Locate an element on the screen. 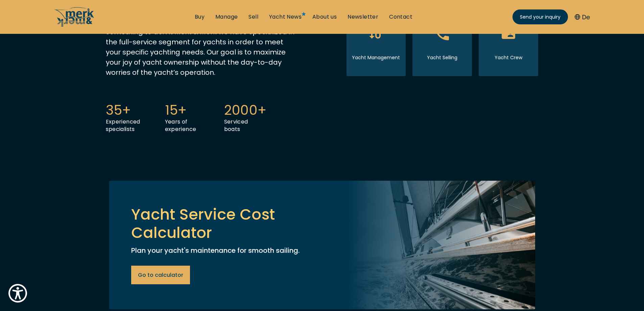  span: Years of experience is located at coordinates (181, 125).